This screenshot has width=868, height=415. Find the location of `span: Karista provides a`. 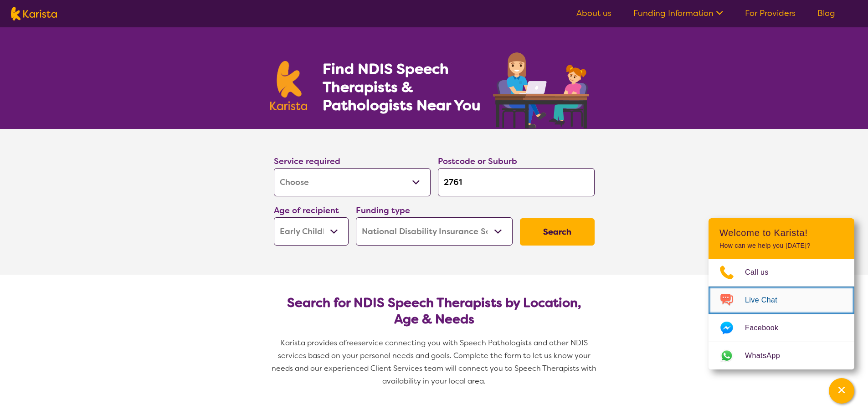

span: Karista provides a is located at coordinates (312, 342).